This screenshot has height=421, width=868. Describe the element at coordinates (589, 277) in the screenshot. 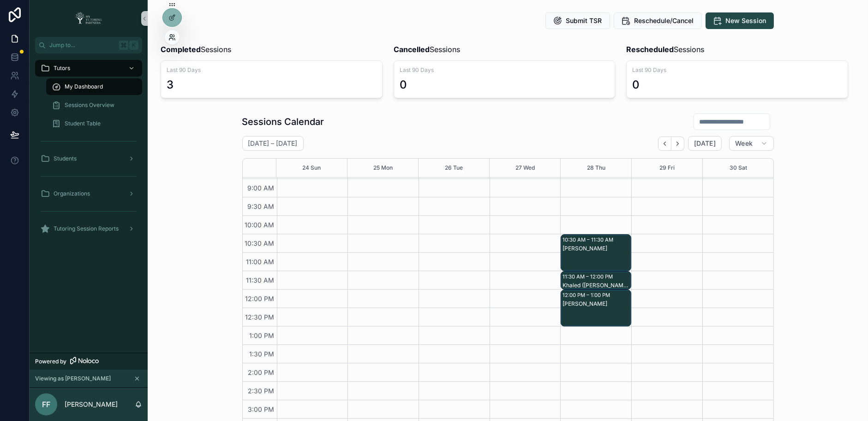

I see `div: 11:30 AM – 12:00 PM` at that location.